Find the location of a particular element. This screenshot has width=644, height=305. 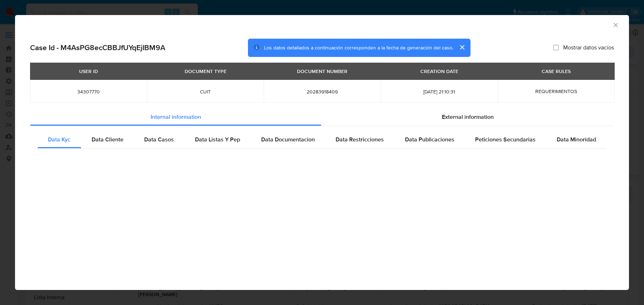

button: cerrar is located at coordinates (462, 47).